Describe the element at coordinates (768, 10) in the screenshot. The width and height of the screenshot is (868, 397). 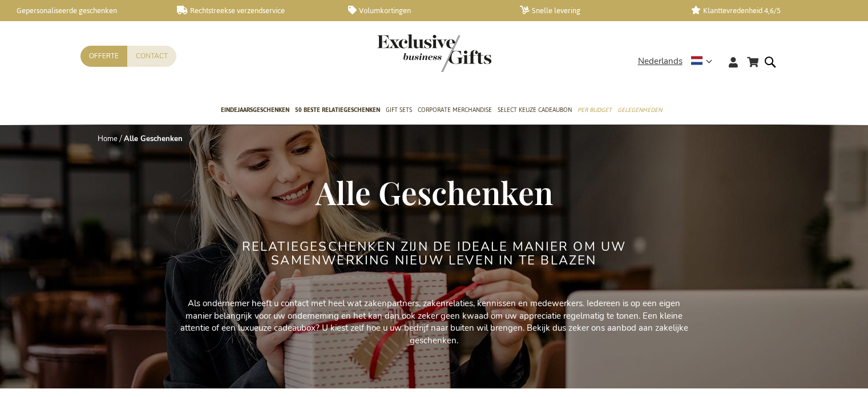
I see `a: Klanttevredenheid 4,6/5` at that location.